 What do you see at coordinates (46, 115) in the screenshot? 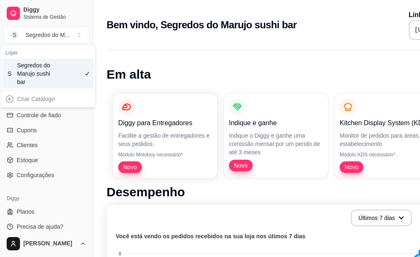
I see `a: Controle de fiado` at bounding box center [46, 115].